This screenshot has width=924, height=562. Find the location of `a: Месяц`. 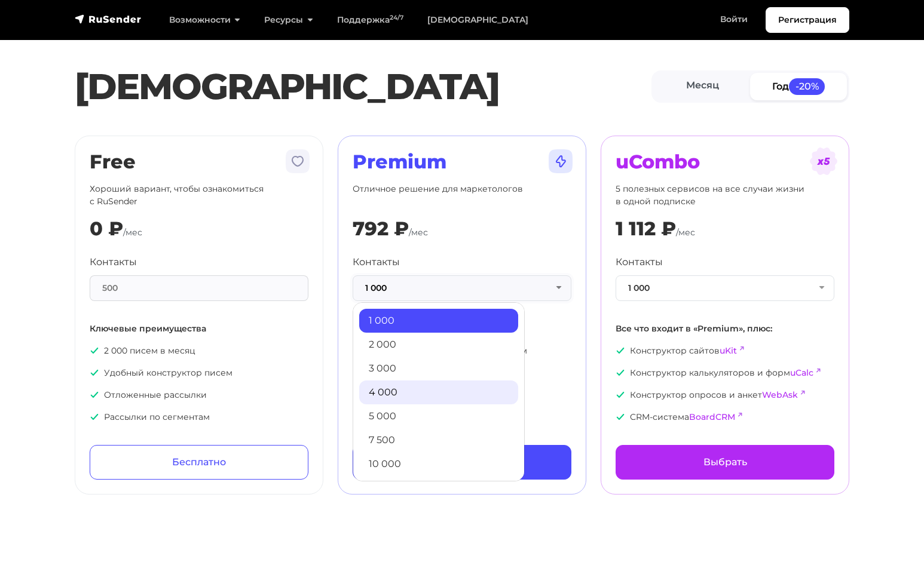

a: Месяц is located at coordinates (702, 86).